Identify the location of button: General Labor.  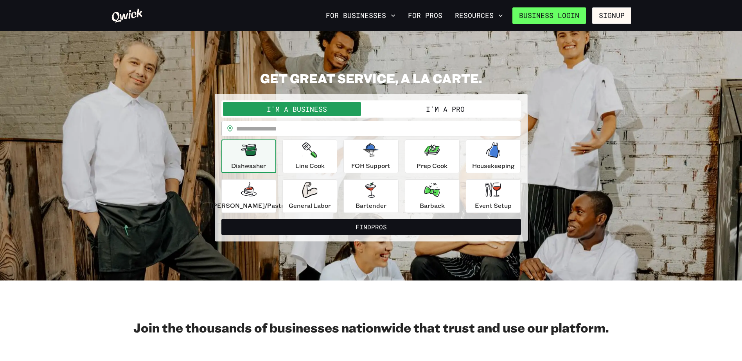
(310, 196).